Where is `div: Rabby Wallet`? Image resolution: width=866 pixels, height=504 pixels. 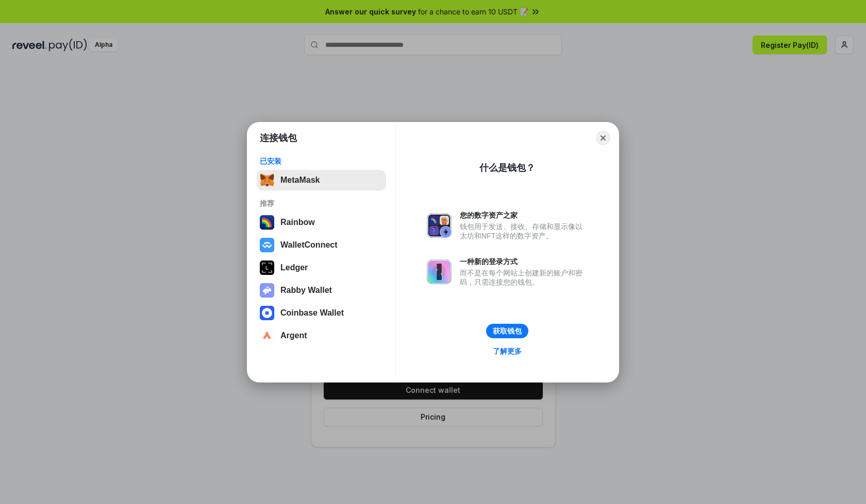 div: Rabby Wallet is located at coordinates (306, 290).